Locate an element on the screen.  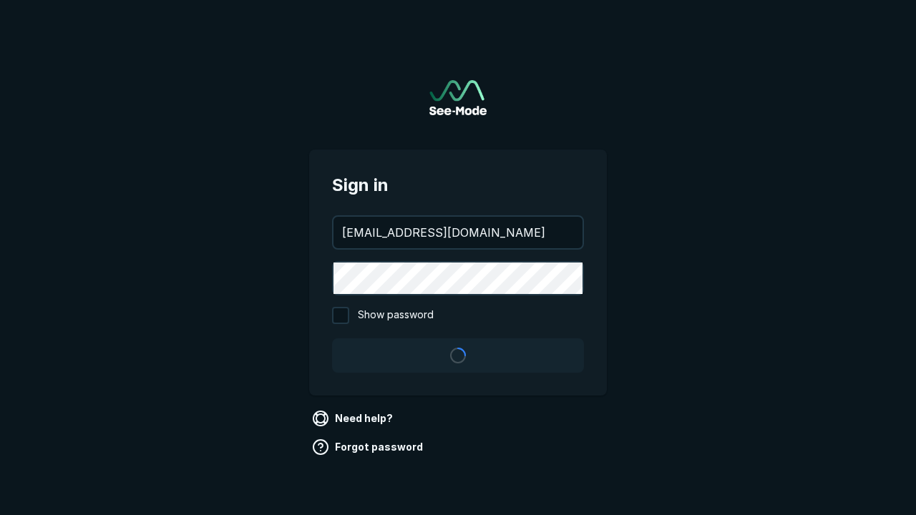
span: Show password is located at coordinates (396, 316).